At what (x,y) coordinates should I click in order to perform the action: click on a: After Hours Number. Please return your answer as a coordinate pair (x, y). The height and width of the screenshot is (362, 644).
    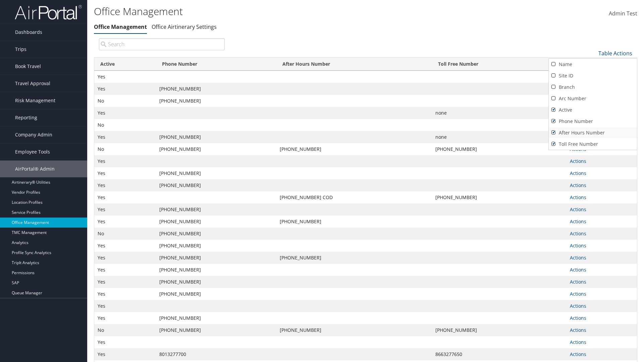
    Looking at the image, I should click on (593, 133).